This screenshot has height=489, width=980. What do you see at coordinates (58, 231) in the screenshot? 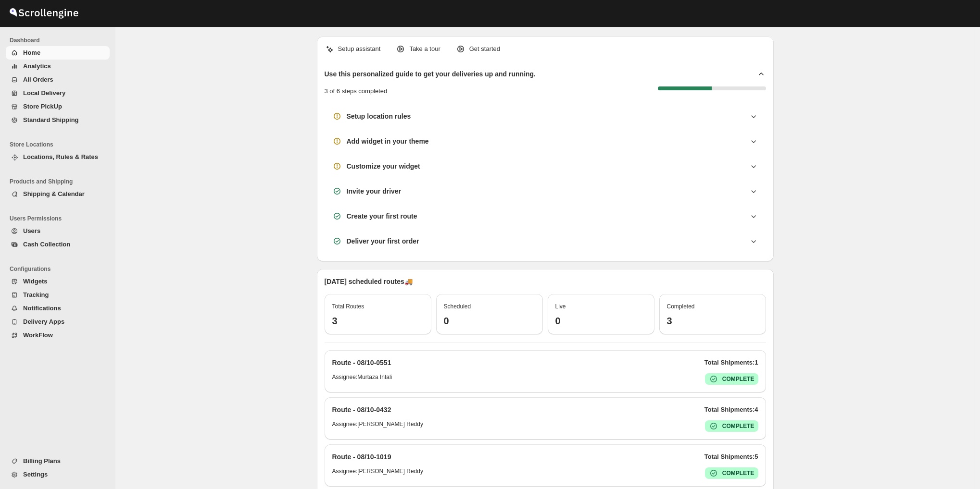
I see `button: Users` at bounding box center [58, 231].